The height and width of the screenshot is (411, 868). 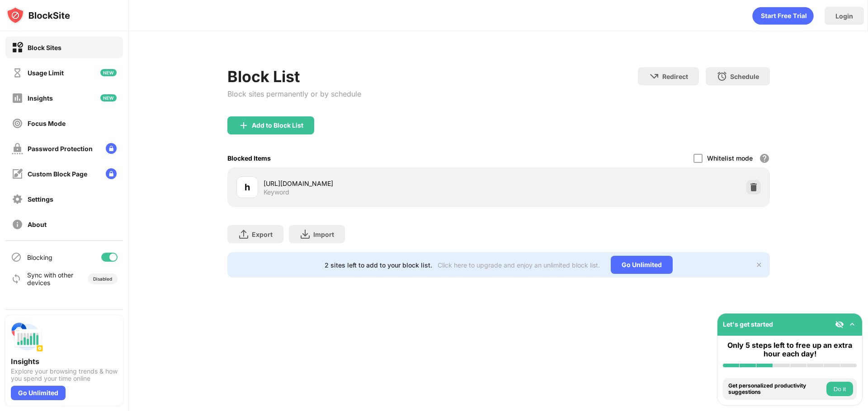 I want to click on div: Usage Limit, so click(x=46, y=73).